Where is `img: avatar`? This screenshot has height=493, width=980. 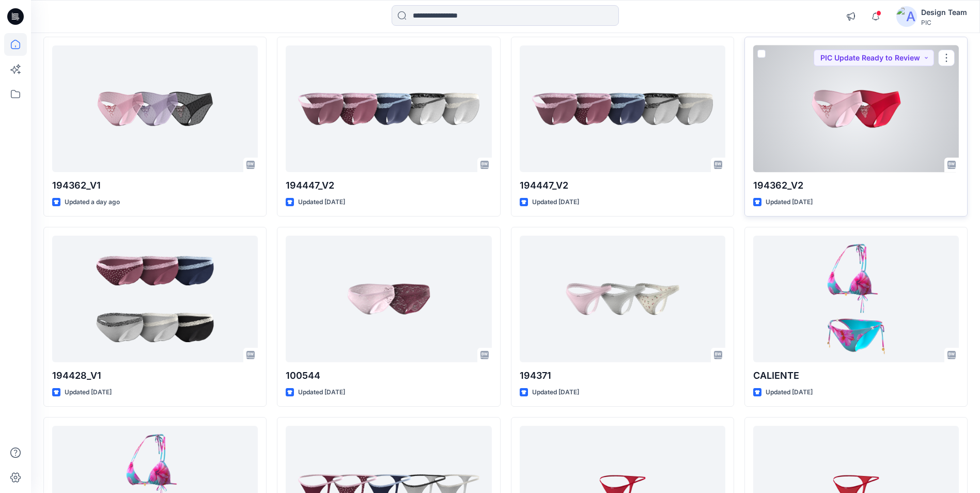 img: avatar is located at coordinates (907, 17).